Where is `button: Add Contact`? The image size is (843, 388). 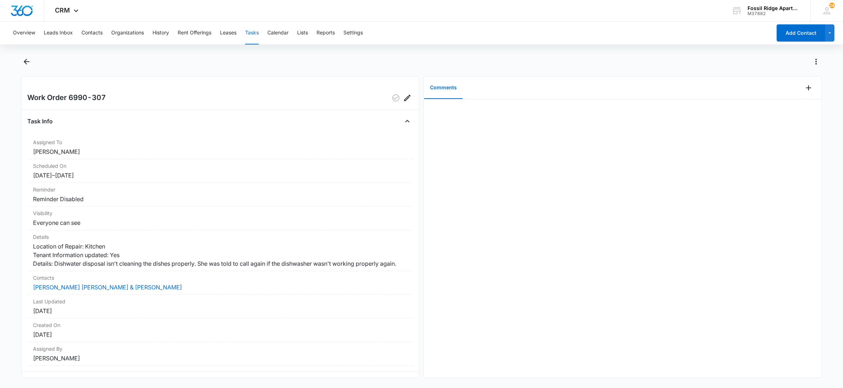
button: Add Contact is located at coordinates (801, 33).